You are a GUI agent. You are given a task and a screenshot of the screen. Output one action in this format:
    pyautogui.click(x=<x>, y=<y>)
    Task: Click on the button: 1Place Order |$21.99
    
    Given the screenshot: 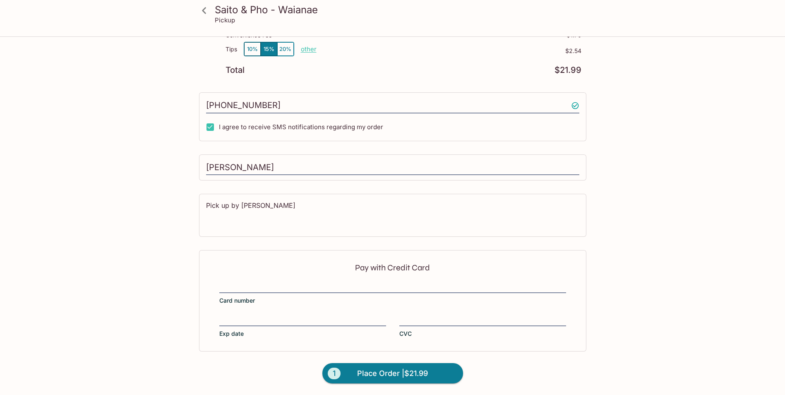 What is the action you would take?
    pyautogui.click(x=393, y=373)
    